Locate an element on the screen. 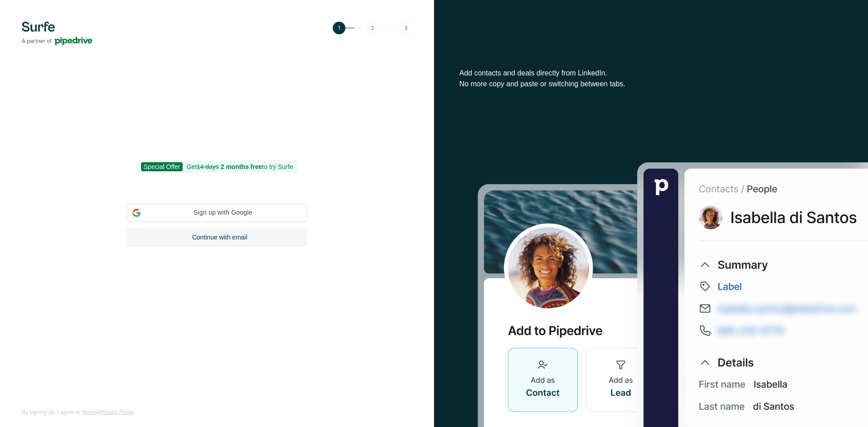 The height and width of the screenshot is (427, 868). span: Continue with email is located at coordinates (220, 237).